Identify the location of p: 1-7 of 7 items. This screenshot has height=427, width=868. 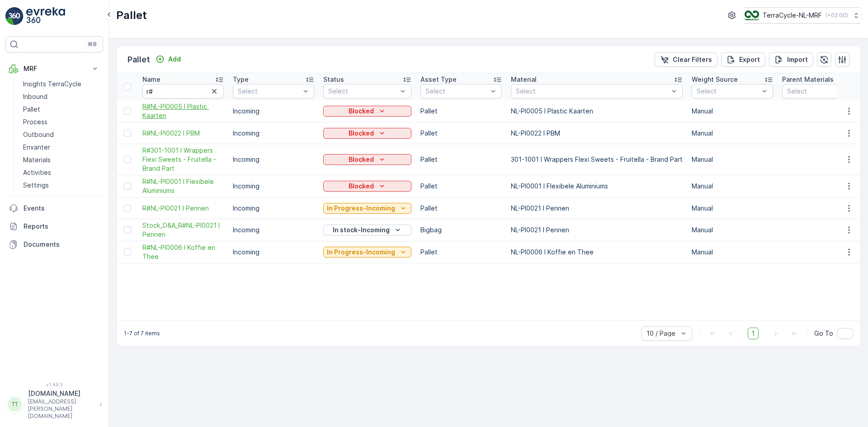
(142, 333).